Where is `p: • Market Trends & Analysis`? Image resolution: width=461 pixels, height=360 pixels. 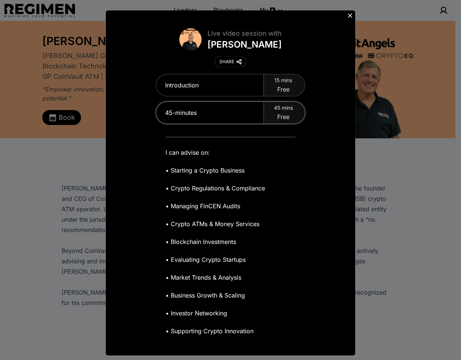
p: • Market Trends & Analysis is located at coordinates (215, 277).